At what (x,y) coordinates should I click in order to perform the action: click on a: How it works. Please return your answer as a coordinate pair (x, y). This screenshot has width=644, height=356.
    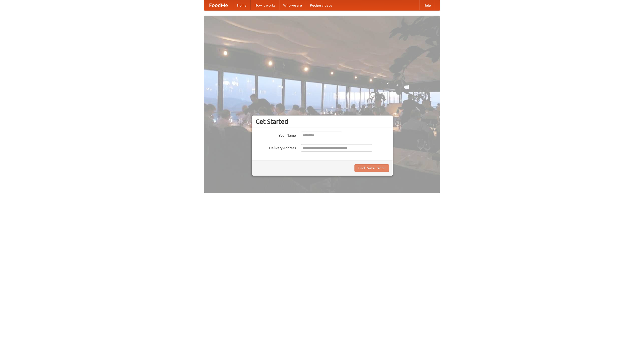
    Looking at the image, I should click on (265, 5).